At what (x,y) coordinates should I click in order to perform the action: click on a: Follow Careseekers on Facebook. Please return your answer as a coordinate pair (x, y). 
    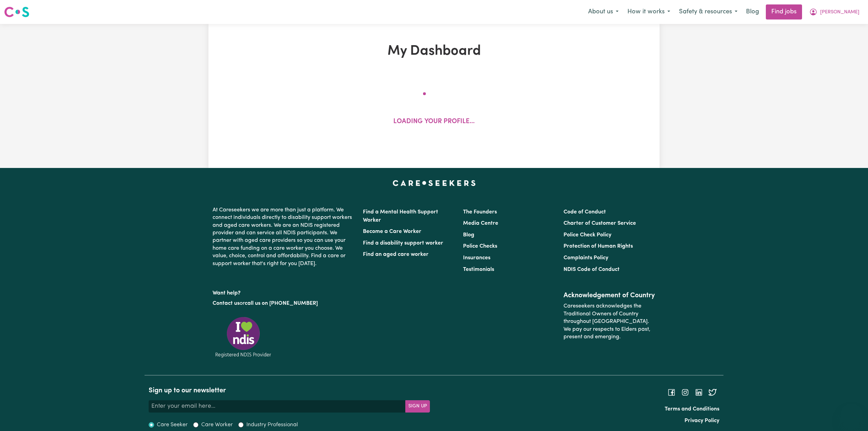
    Looking at the image, I should click on (671, 392).